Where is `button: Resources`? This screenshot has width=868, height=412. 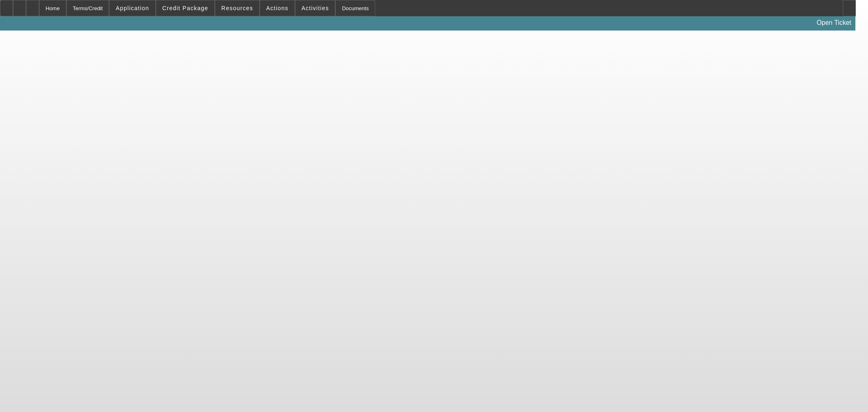
button: Resources is located at coordinates (237, 8).